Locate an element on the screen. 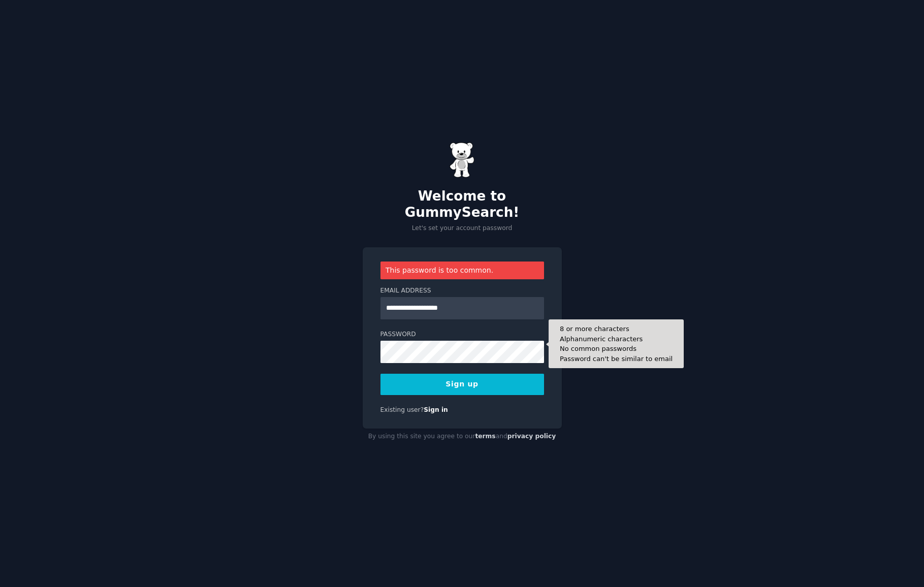 Image resolution: width=924 pixels, height=587 pixels. button: Sign up is located at coordinates (462, 384).